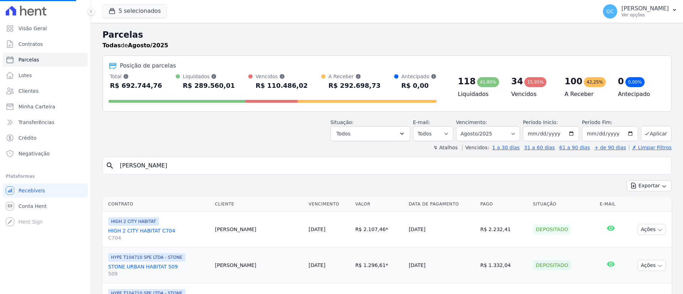 The width and height of the screenshot is (683, 294). I want to click on span: Clientes, so click(28, 91).